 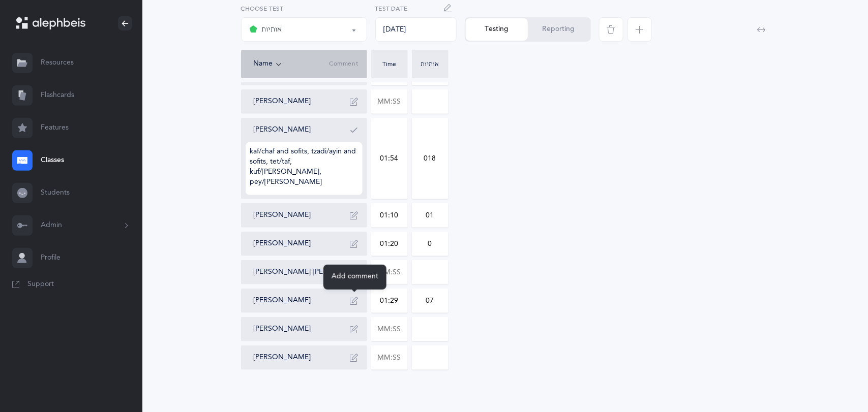 I want to click on span: Support, so click(x=41, y=285).